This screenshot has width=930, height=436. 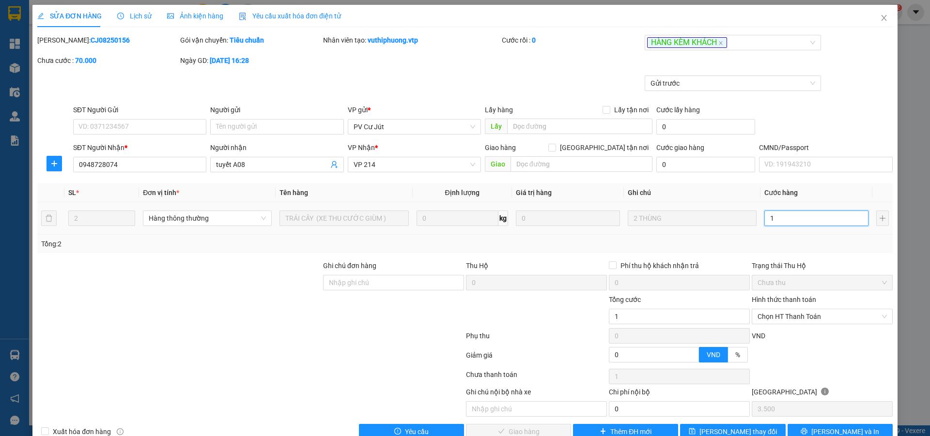 What do you see at coordinates (161, 193) in the screenshot?
I see `span: Đơn vị tính` at bounding box center [161, 193].